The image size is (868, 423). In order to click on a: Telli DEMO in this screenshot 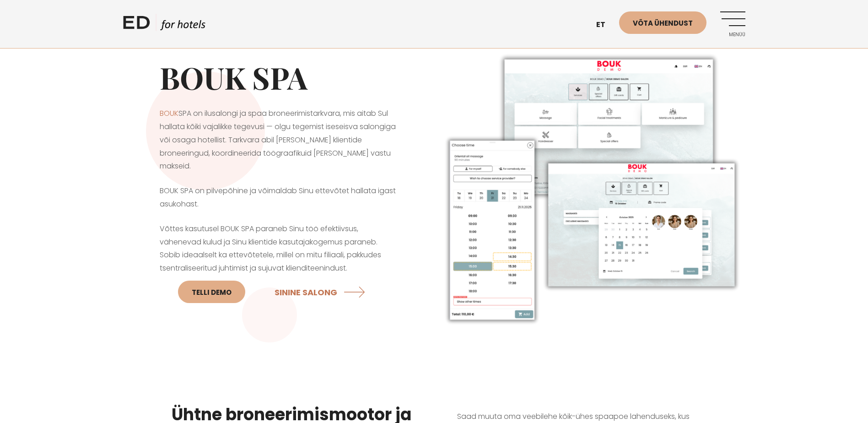, I will do `click(211, 291)`.